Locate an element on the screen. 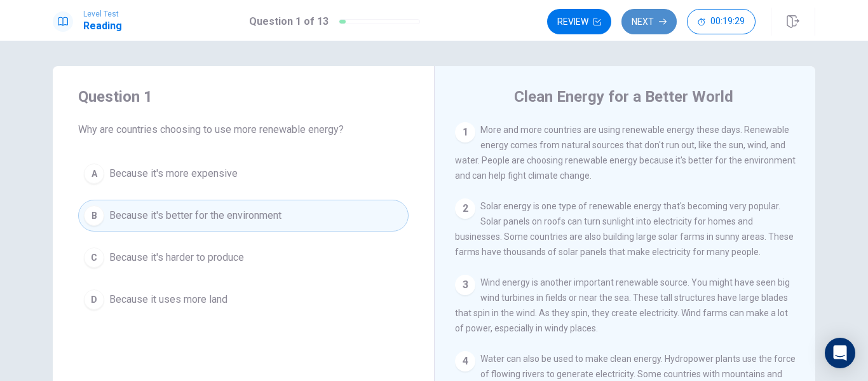  div: D is located at coordinates (94, 300).